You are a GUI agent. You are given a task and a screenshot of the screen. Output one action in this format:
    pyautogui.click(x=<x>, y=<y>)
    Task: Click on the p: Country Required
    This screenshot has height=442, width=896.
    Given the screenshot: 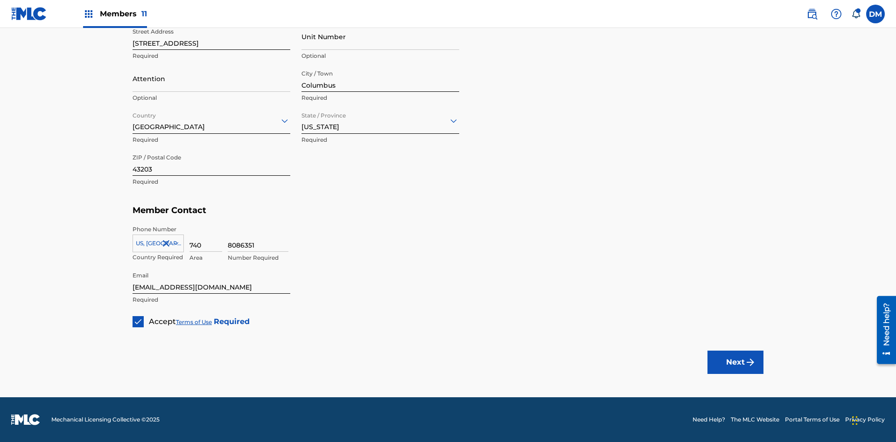 What is the action you would take?
    pyautogui.click(x=158, y=258)
    